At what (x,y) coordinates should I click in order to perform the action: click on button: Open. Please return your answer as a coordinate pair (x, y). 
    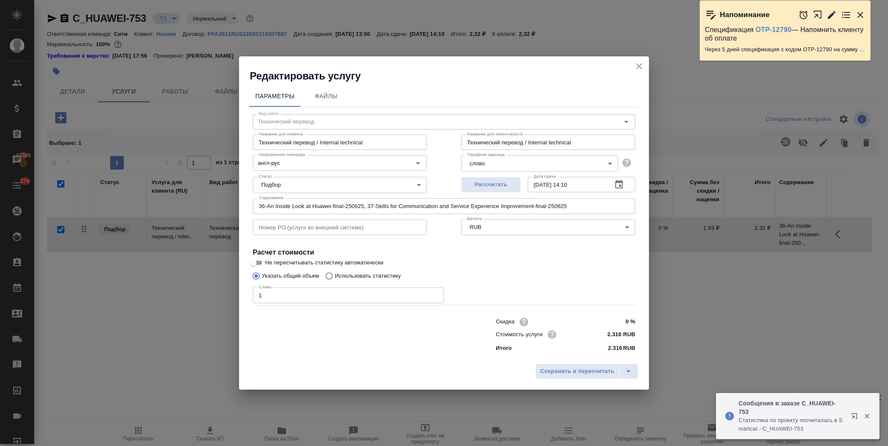
    Looking at the image, I should click on (418, 163).